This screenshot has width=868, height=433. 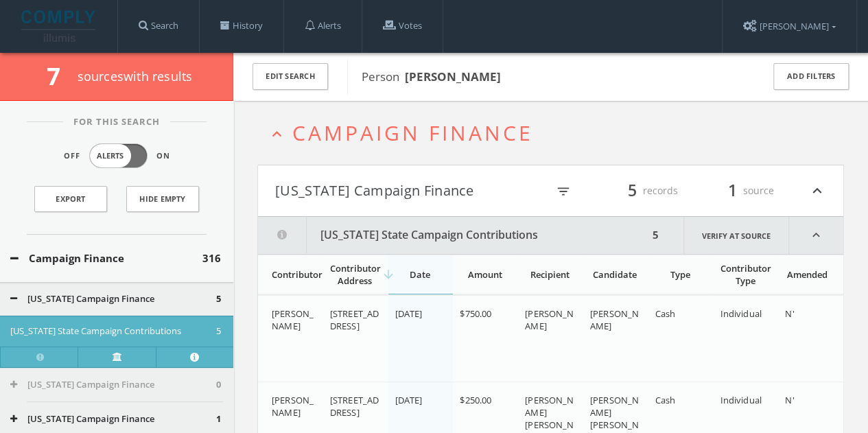 I want to click on i: arrow_downward, so click(x=388, y=274).